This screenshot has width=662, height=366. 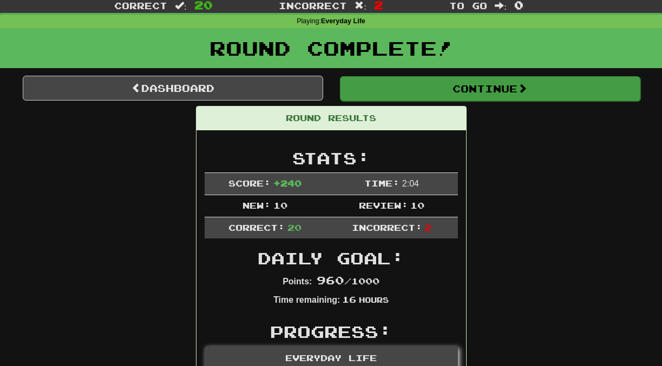 What do you see at coordinates (343, 21) in the screenshot?
I see `strong: Everyday Life` at bounding box center [343, 21].